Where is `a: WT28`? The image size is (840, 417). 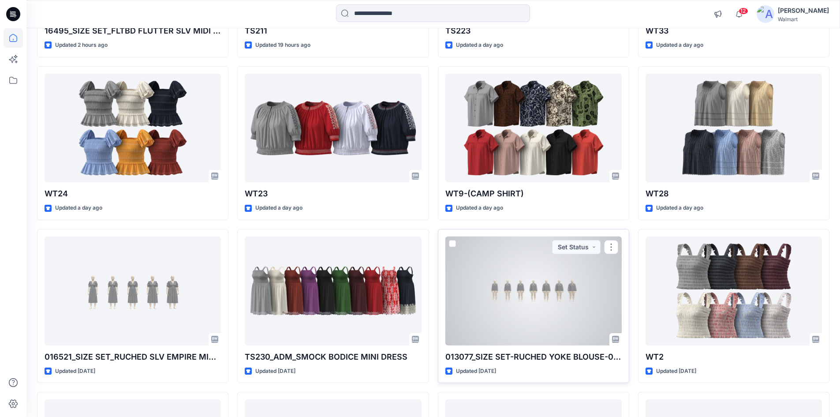
a: WT28 is located at coordinates (734, 128).